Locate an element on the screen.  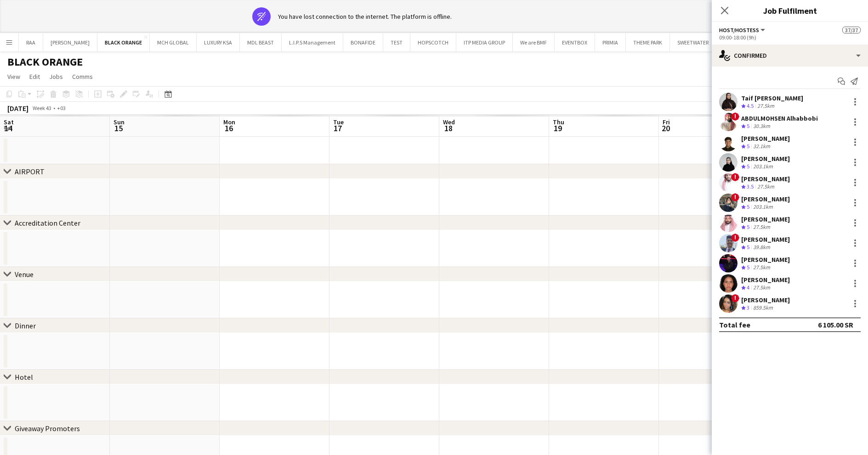
span: Edit is located at coordinates (34, 77).